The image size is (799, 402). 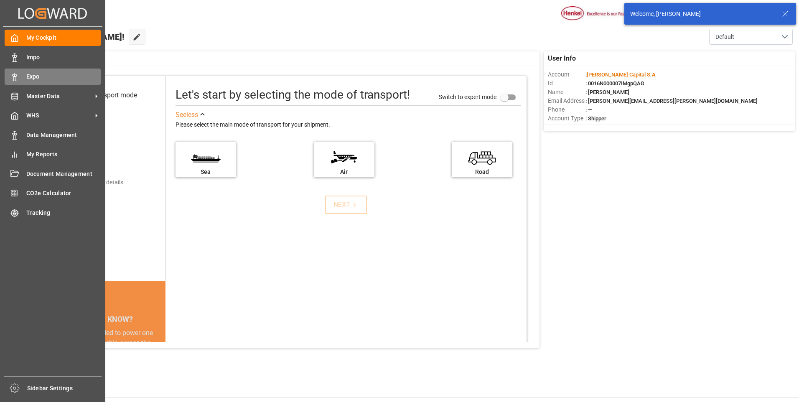 What do you see at coordinates (64, 213) in the screenshot?
I see `span: Tracking` at bounding box center [64, 213].